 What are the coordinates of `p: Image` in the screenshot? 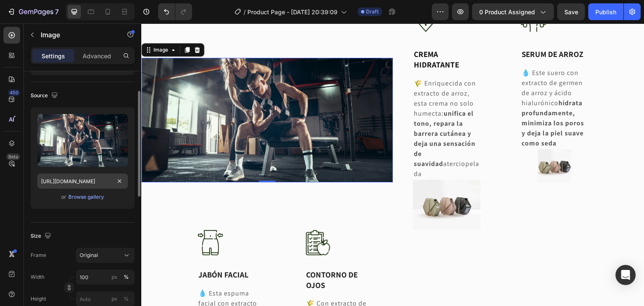 It's located at (76, 35).